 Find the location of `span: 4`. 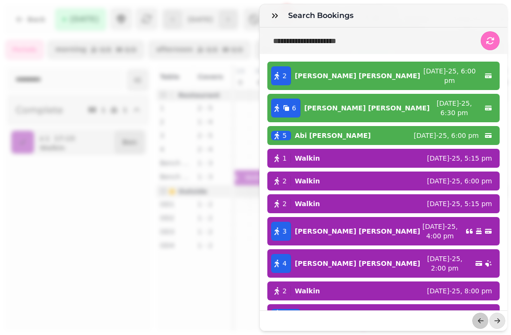

span: 4 is located at coordinates (285, 263).